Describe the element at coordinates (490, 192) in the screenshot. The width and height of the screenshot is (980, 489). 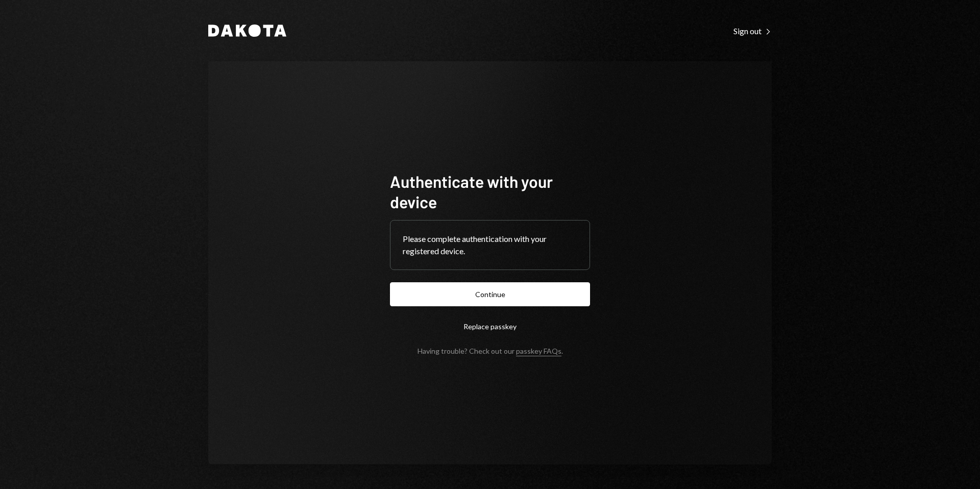
I see `h1: Authenticate with your device` at that location.